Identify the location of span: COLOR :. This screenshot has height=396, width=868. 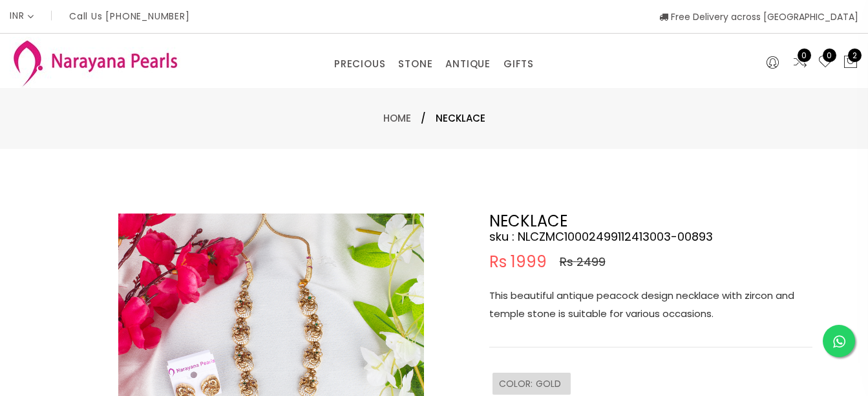
(517, 384).